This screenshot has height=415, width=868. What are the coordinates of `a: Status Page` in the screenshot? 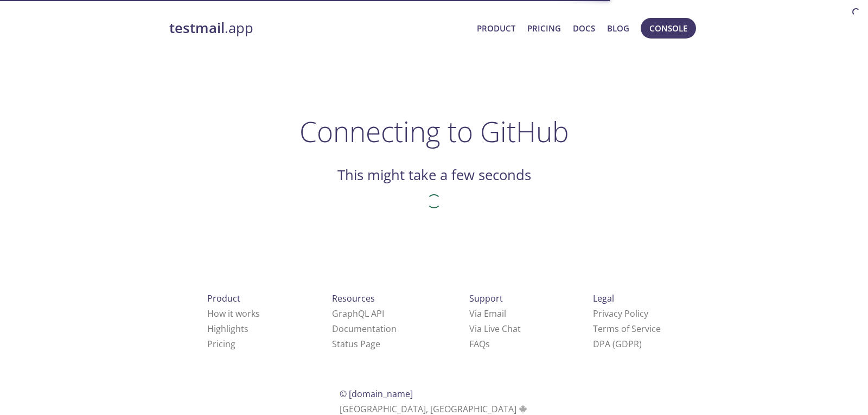 It's located at (356, 343).